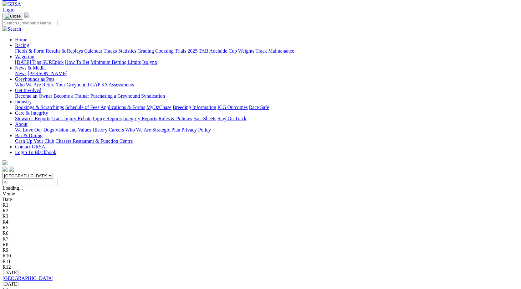  Describe the element at coordinates (21, 73) in the screenshot. I see `a: News` at that location.